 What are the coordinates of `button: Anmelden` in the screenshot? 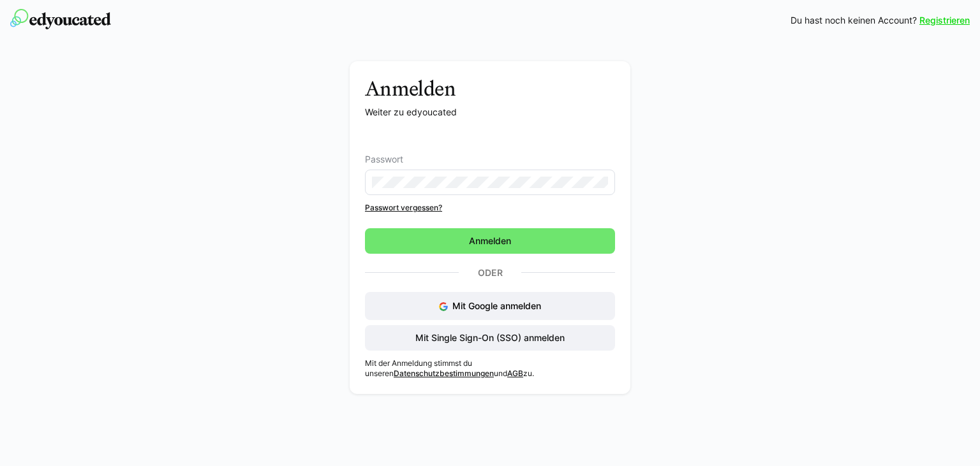 It's located at (490, 241).